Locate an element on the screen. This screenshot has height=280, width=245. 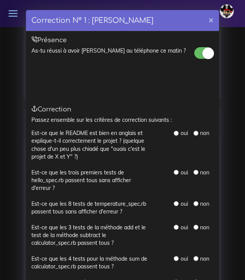
label: Est-ce que les trois premiers tests de hello_spec.rb passent tous sans afficher d'erreur ? is located at coordinates (90, 180).